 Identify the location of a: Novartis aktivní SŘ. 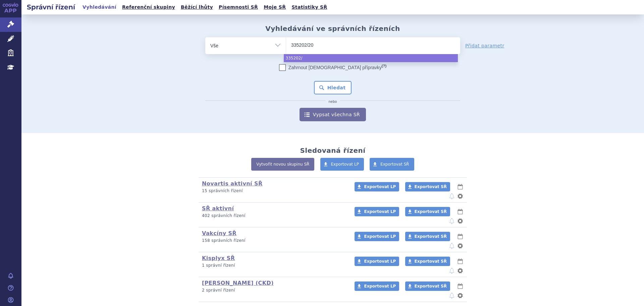
(232, 183).